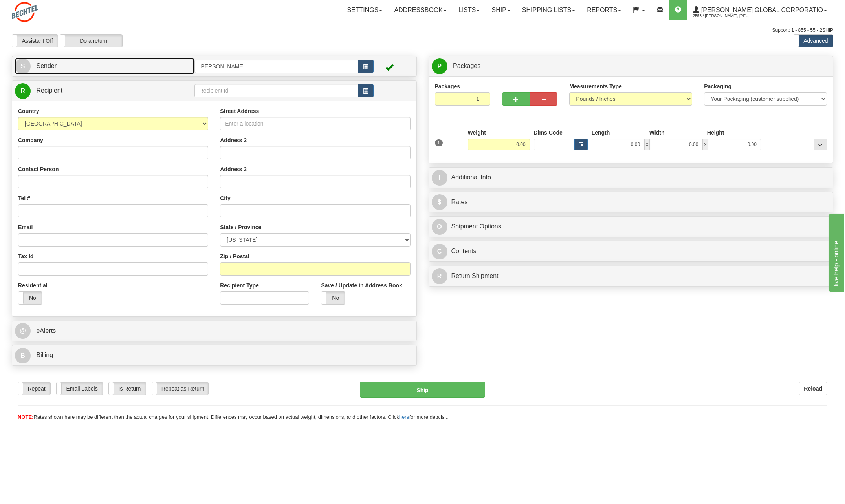 The image size is (845, 504). What do you see at coordinates (548, 10) in the screenshot?
I see `a: Shipping lists` at bounding box center [548, 10].